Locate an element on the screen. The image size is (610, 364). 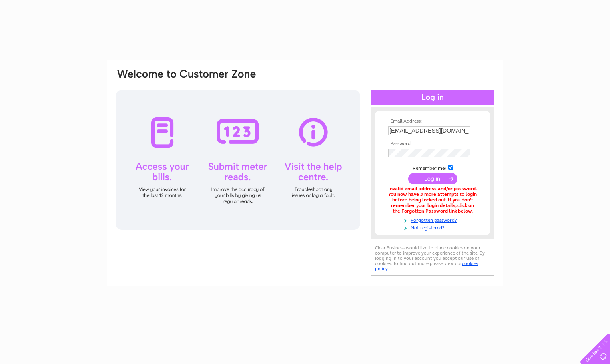
a: Forgotten password? is located at coordinates (433, 219).